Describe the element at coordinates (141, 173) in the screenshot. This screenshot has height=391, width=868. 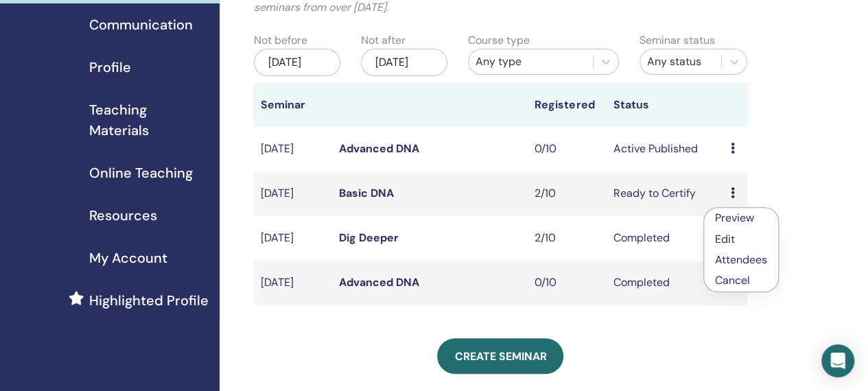
I see `span: Online Teaching` at that location.